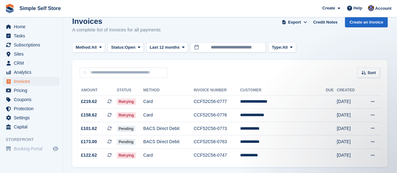 Image resolution: width=397 pixels, height=173 pixels. I want to click on span: Booking Portal, so click(33, 149).